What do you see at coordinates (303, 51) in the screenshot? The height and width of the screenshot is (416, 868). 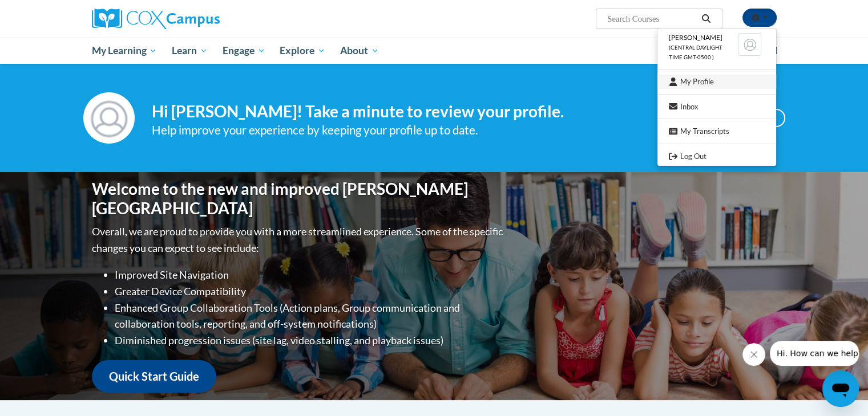 I see `span: Explore` at bounding box center [303, 51].